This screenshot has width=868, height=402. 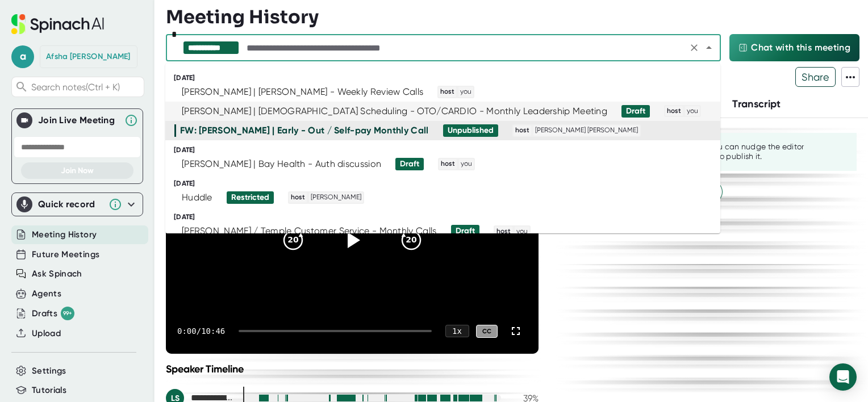 What do you see at coordinates (56, 273) in the screenshot?
I see `button: Ask Spinach` at bounding box center [56, 273].